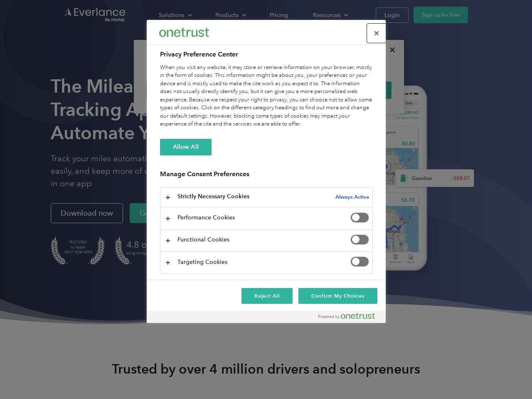 Image resolution: width=532 pixels, height=399 pixels. What do you see at coordinates (266, 171) in the screenshot?
I see `div: Preference center` at bounding box center [266, 171].